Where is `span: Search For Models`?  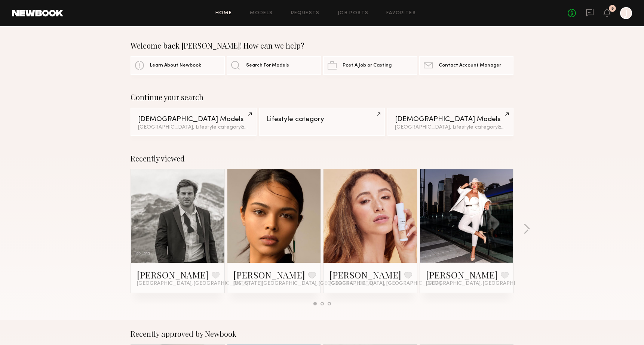
span: Search For Models is located at coordinates (267, 66).